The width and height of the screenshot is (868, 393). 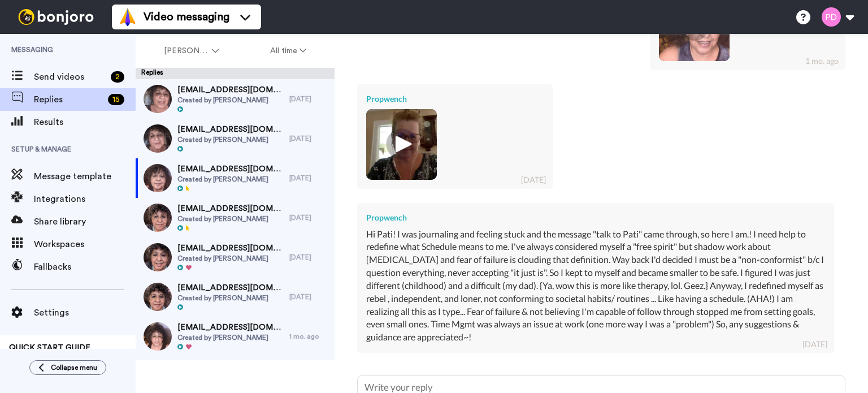 I want to click on img: vm-color.svg, so click(x=127, y=17).